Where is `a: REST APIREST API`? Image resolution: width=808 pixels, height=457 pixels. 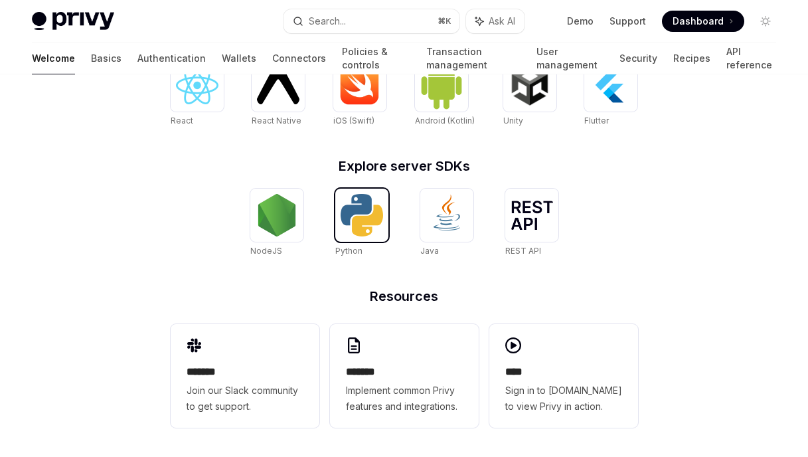
a: REST APIREST API is located at coordinates (532, 223).